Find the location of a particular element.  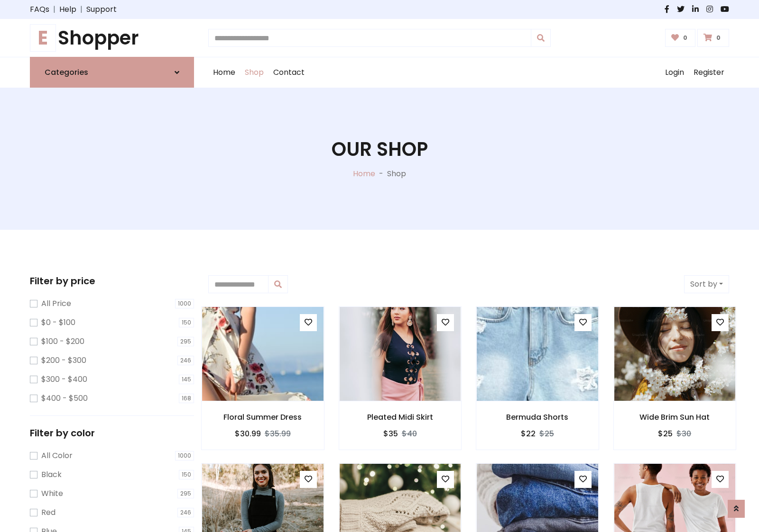

label: All Price is located at coordinates (56, 304).